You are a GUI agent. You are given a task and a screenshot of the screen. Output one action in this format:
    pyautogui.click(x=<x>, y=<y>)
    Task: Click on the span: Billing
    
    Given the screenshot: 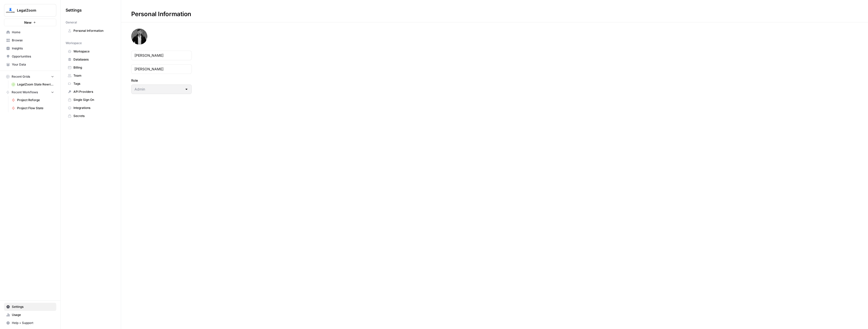 What is the action you would take?
    pyautogui.click(x=93, y=68)
    